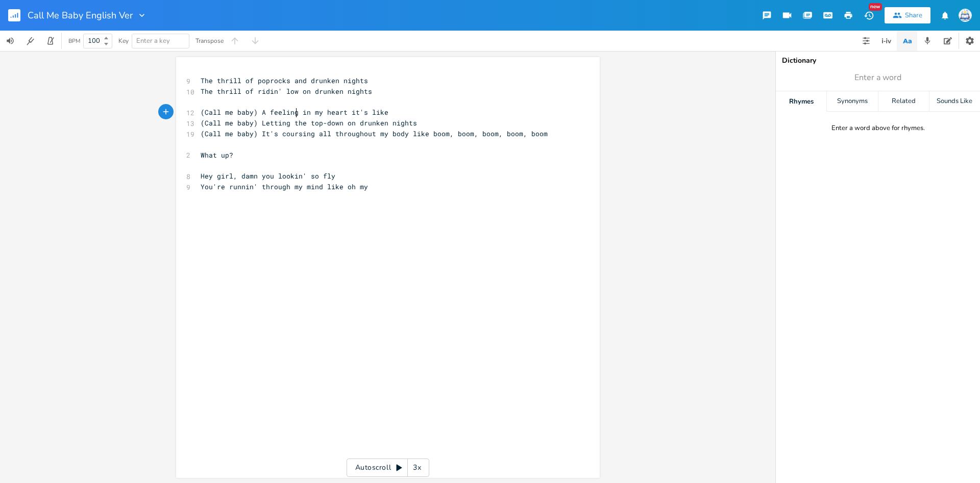 This screenshot has width=980, height=483. Describe the element at coordinates (801, 102) in the screenshot. I see `div: Rhymes` at that location.